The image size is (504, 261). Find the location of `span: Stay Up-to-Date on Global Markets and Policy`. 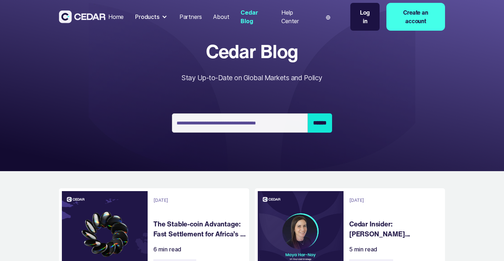

span: Stay Up-to-Date on Global Markets and Policy is located at coordinates (251, 78).